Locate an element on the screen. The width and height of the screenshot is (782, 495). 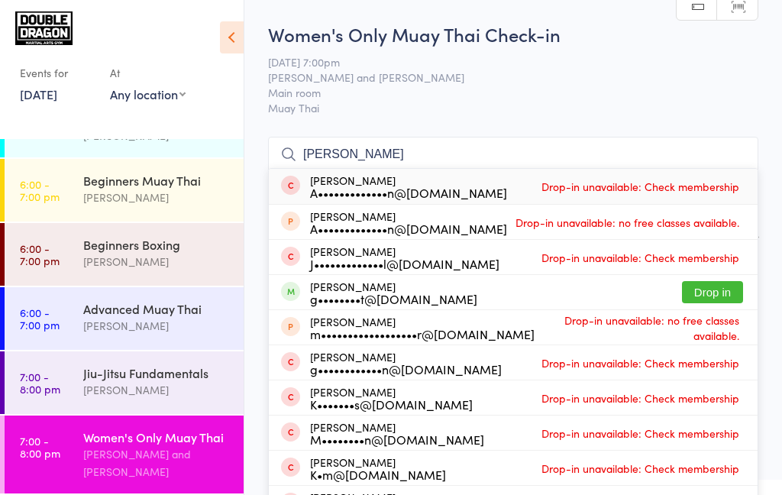
img: Double Dragon Gym is located at coordinates (44, 28).